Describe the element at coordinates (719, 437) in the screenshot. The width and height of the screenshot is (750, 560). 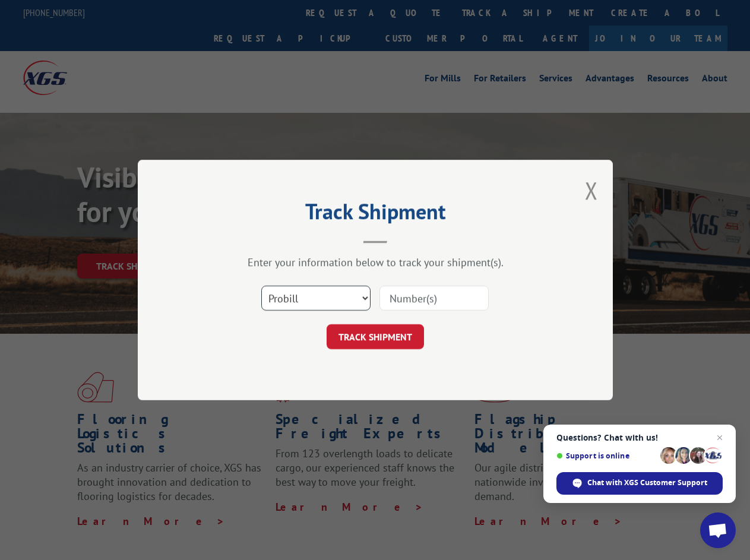
I see `span: Close chat` at that location.